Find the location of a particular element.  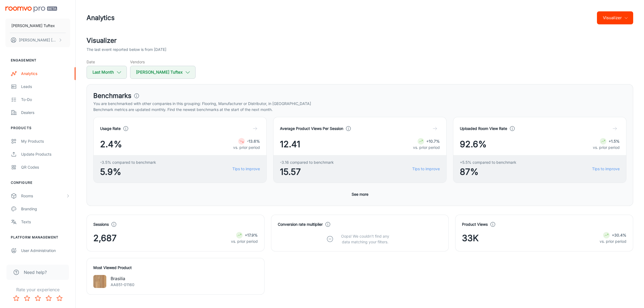

img: Brasilia is located at coordinates (100, 282).